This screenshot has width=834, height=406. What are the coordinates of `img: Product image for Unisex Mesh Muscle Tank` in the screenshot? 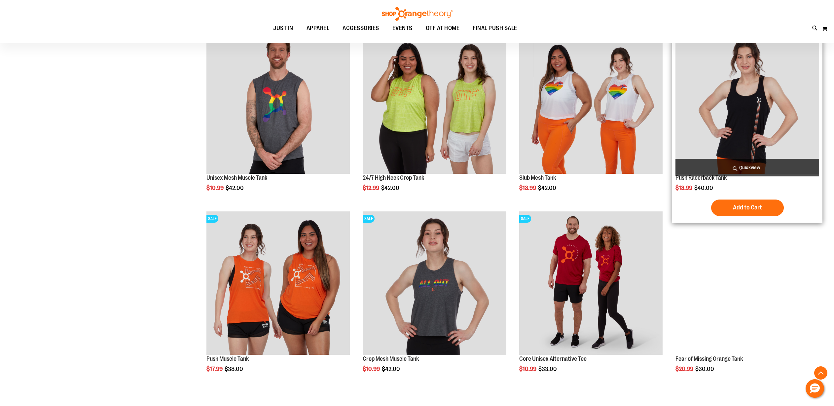 It's located at (278, 102).